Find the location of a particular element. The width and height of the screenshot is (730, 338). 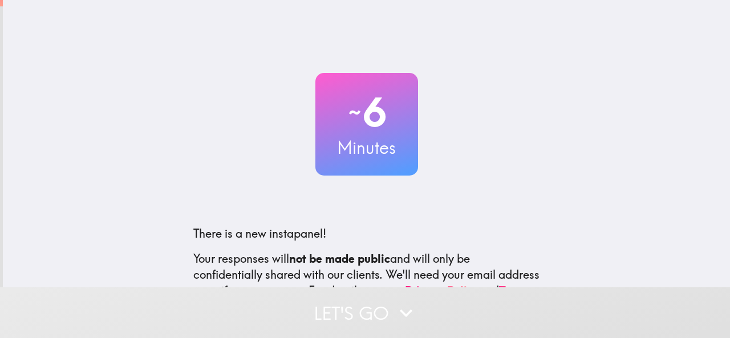

a: Terms is located at coordinates (515, 290).